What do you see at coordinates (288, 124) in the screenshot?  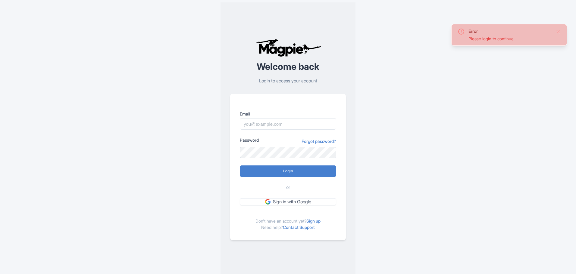 I see `input: you@example.com` at bounding box center [288, 124].